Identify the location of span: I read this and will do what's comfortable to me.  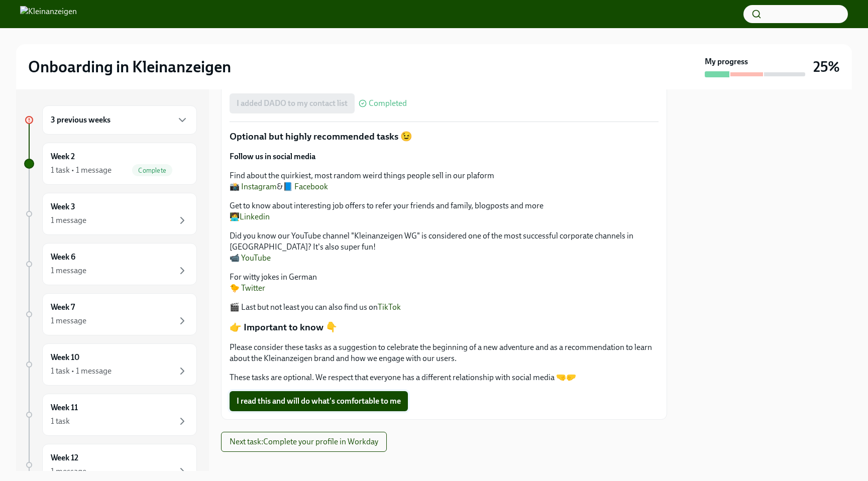
(319, 401).